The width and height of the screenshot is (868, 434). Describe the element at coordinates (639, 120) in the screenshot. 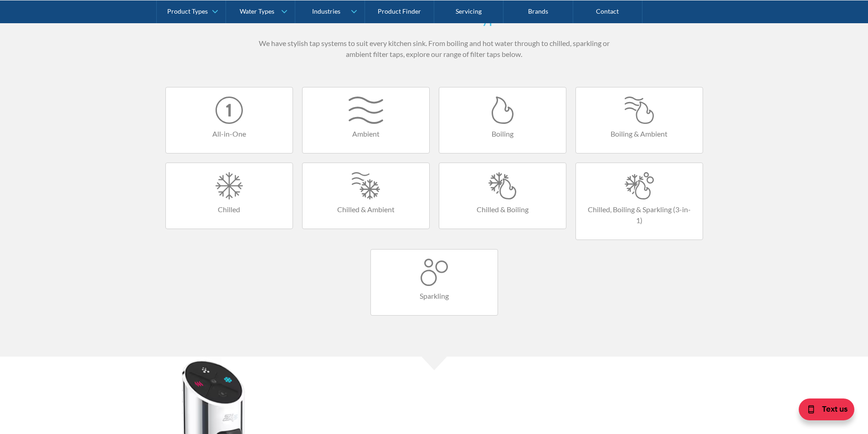

I see `a: Boiling & Ambient` at that location.